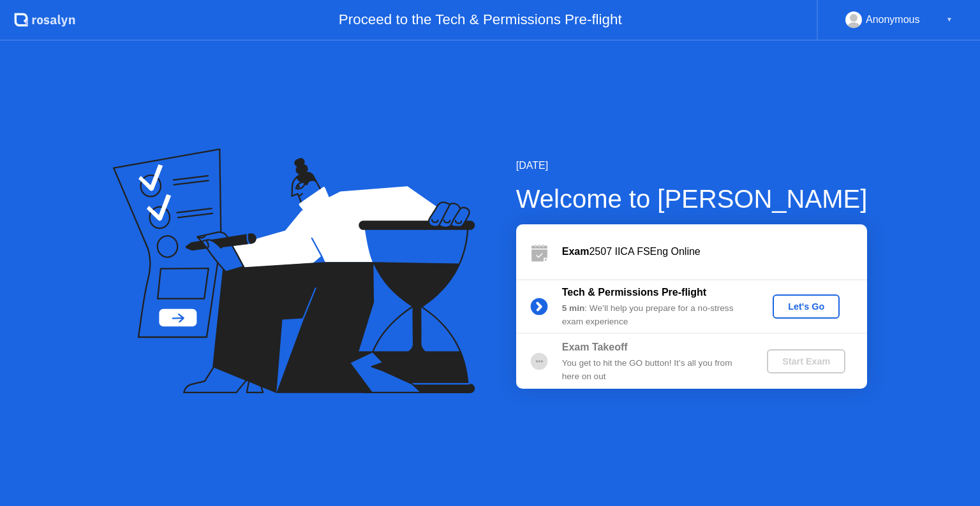 This screenshot has height=506, width=980. Describe the element at coordinates (654, 315) in the screenshot. I see `div: : We’ll help you prepare for a no-stress exam experience` at that location.